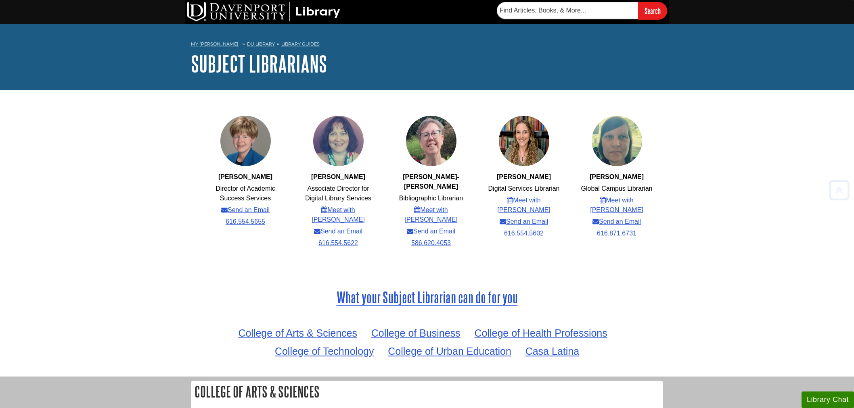  Describe the element at coordinates (263, 12) in the screenshot. I see `img: DU Library` at that location.